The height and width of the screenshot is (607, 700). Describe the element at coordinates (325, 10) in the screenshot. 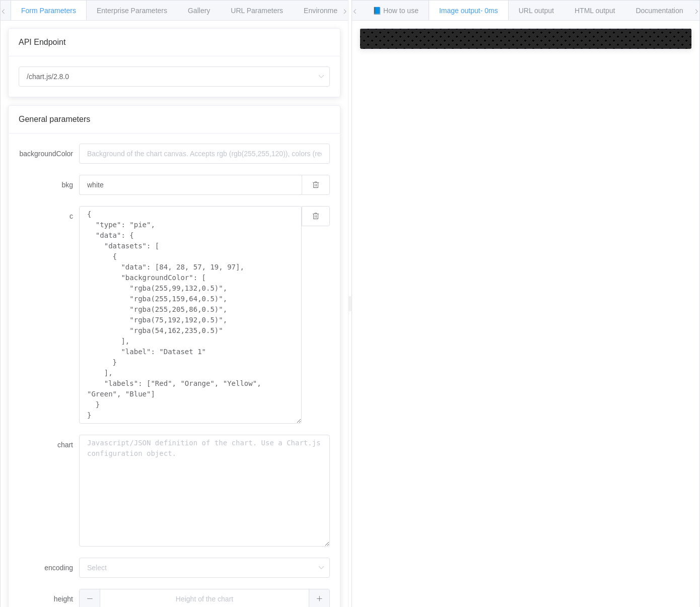

I see `span: Environments` at that location.